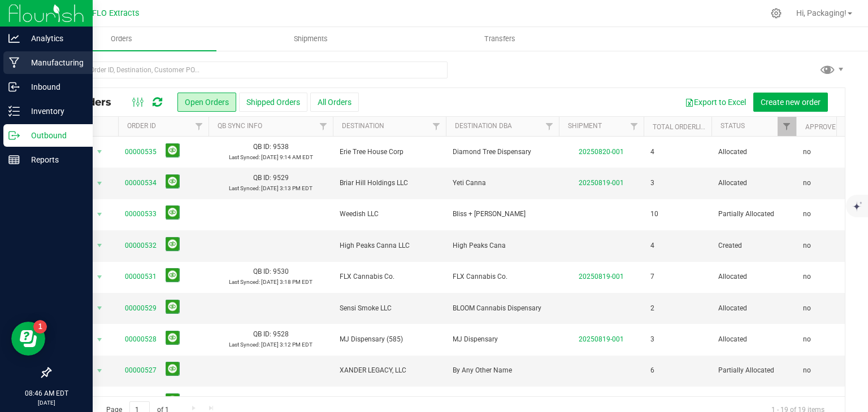 Image resolution: width=868 pixels, height=412 pixels. Describe the element at coordinates (502, 152) in the screenshot. I see `span: Diamond Tree Dispensary` at that location.